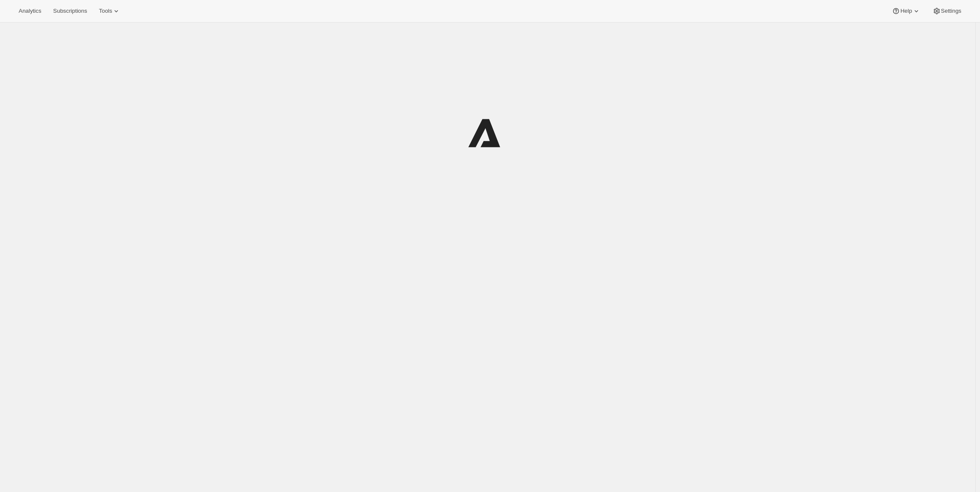 The width and height of the screenshot is (980, 492). Describe the element at coordinates (951, 11) in the screenshot. I see `span: Settings` at that location.